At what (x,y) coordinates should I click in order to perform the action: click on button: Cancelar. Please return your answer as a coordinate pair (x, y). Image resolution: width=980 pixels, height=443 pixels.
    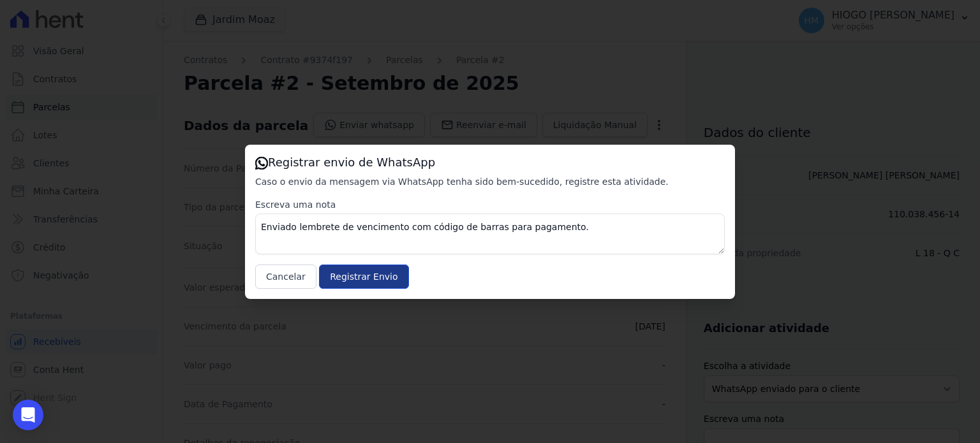
    Looking at the image, I should click on (286, 277).